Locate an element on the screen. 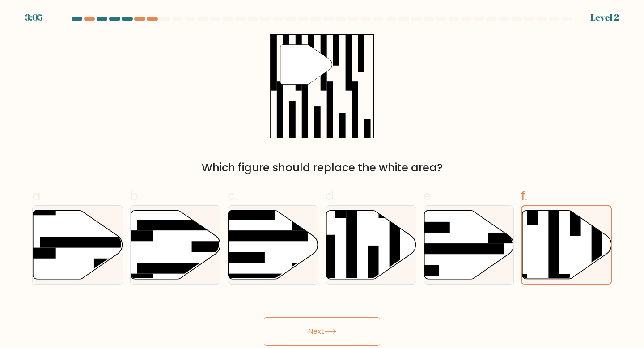 This screenshot has height=348, width=644. span: b. is located at coordinates (136, 196).